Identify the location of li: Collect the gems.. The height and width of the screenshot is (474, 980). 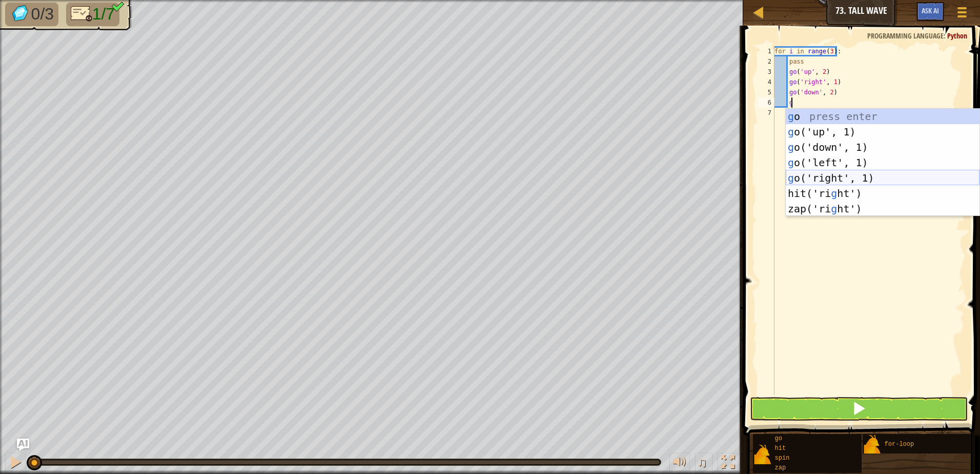
(32, 14).